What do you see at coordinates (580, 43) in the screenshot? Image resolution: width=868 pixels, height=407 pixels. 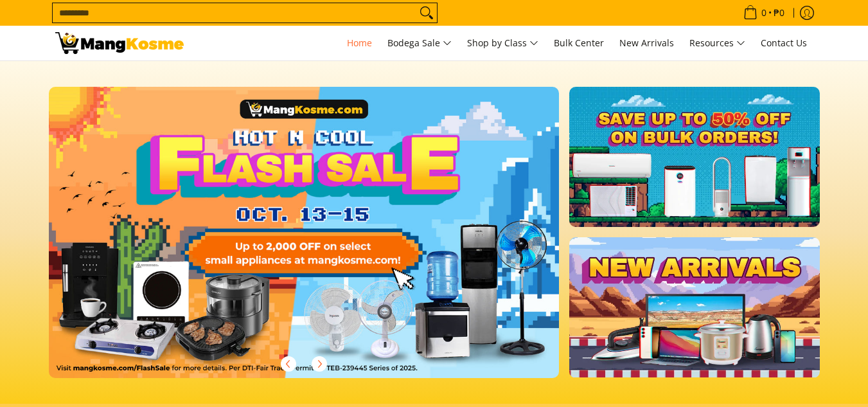 I see `a: Bulk Center` at bounding box center [580, 43].